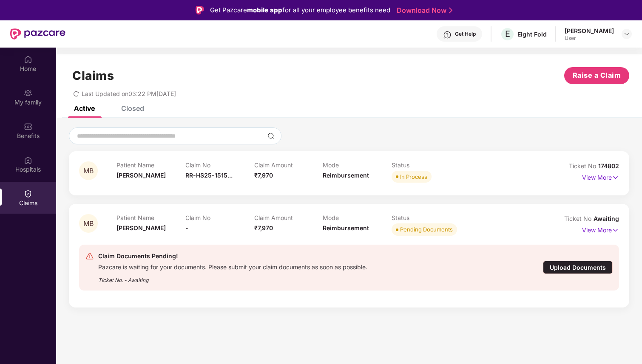 The width and height of the screenshot is (642, 364). Describe the element at coordinates (606, 218) in the screenshot. I see `span: Awaiting` at that location.